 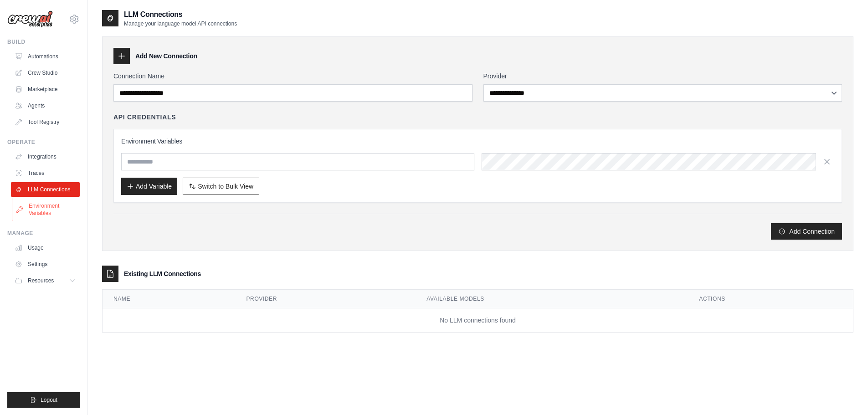 What do you see at coordinates (45, 57) in the screenshot?
I see `a: Automations` at bounding box center [45, 57].